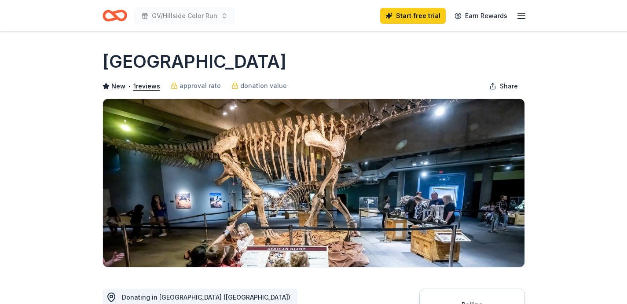  What do you see at coordinates (508, 86) in the screenshot?
I see `span: Share` at bounding box center [508, 86].